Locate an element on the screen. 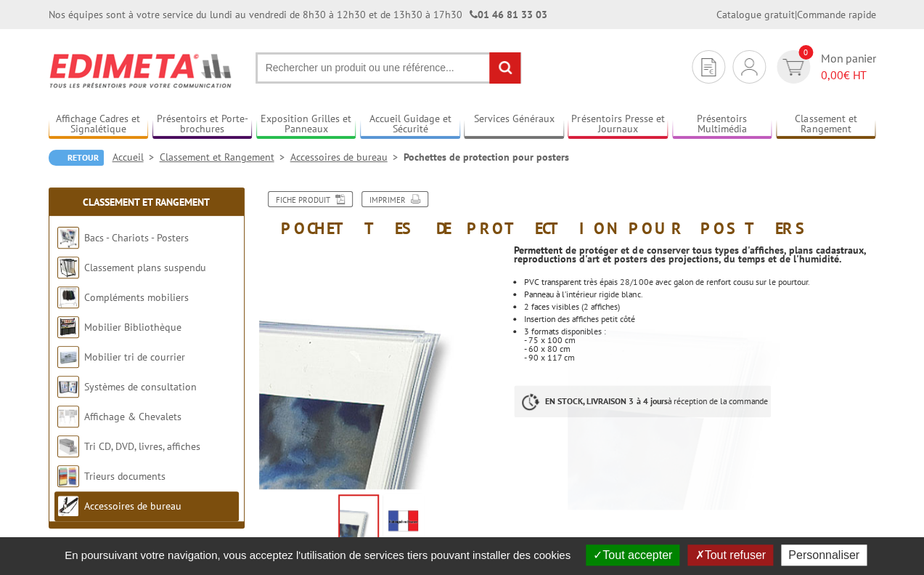  a: Fiche produit is located at coordinates (310, 200).